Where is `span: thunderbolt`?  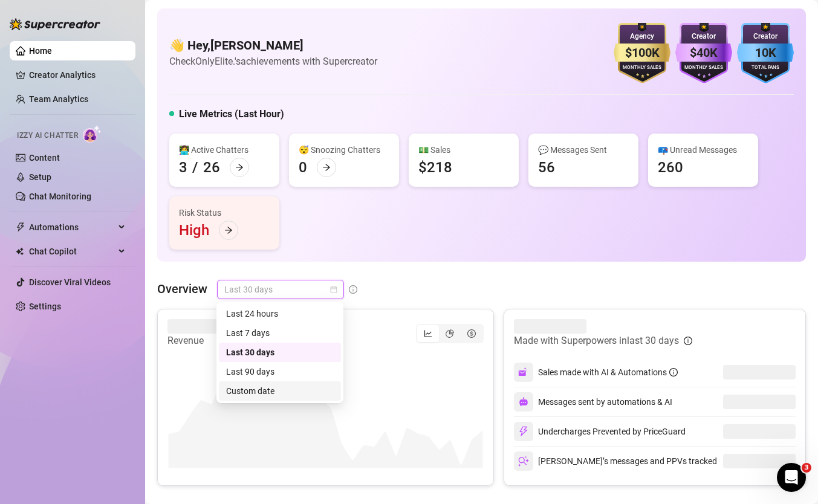 span: thunderbolt is located at coordinates (20, 228).